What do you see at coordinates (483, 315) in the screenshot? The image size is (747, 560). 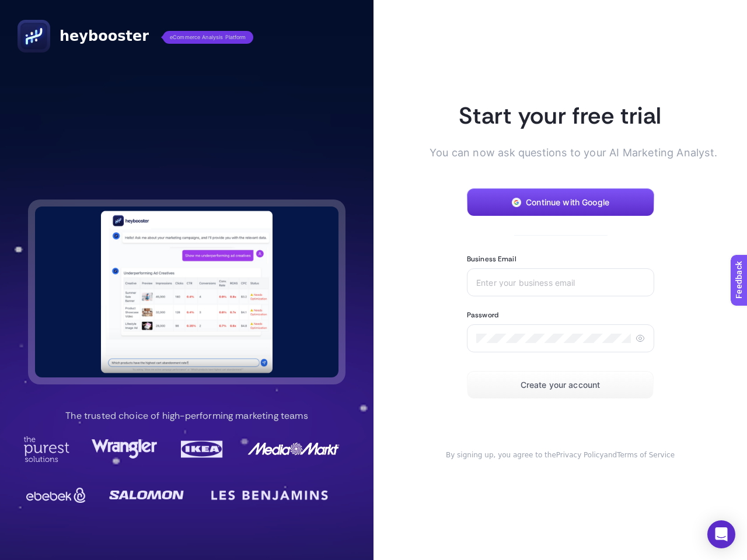 I see `label: Password` at bounding box center [483, 315].